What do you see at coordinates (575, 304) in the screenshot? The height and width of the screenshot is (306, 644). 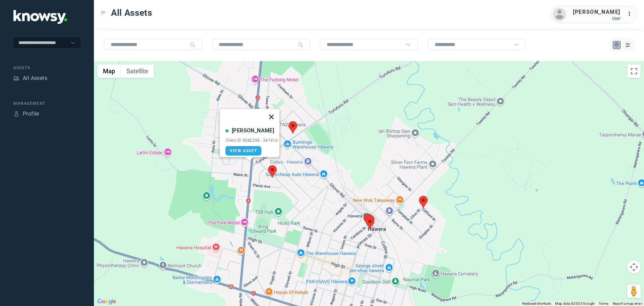 I see `span: Map data ©2025 Google` at bounding box center [575, 304].